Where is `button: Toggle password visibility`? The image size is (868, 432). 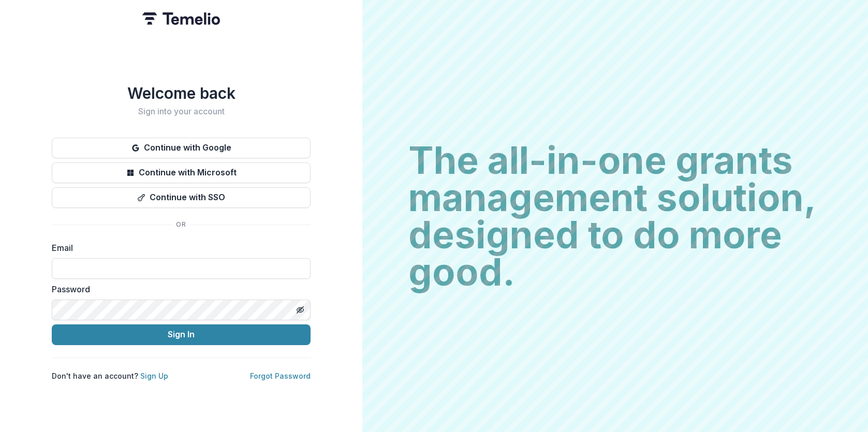
button: Toggle password visibility is located at coordinates (300, 310).